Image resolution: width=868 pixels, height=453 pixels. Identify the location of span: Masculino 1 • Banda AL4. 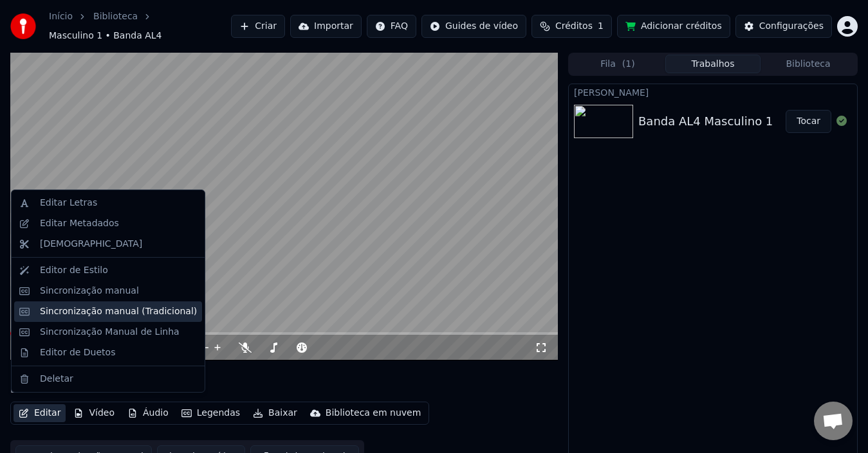
(106, 36).